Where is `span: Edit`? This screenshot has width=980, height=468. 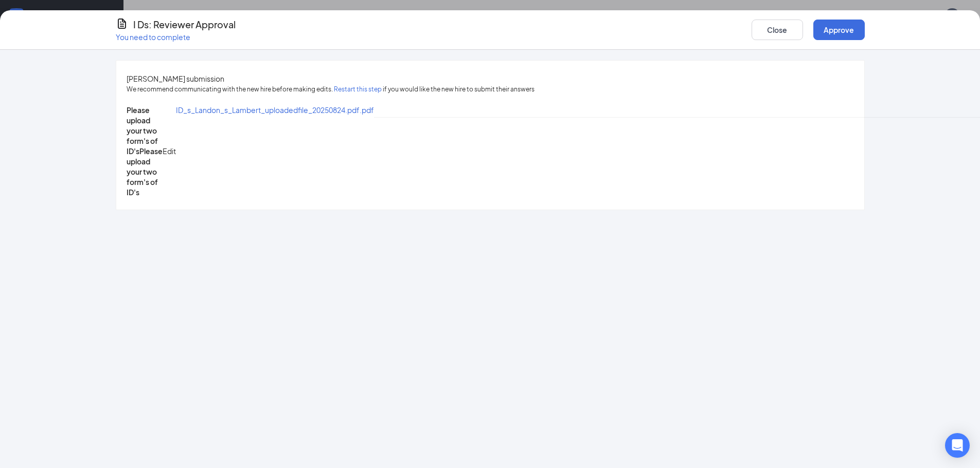 span: Edit is located at coordinates (169, 151).